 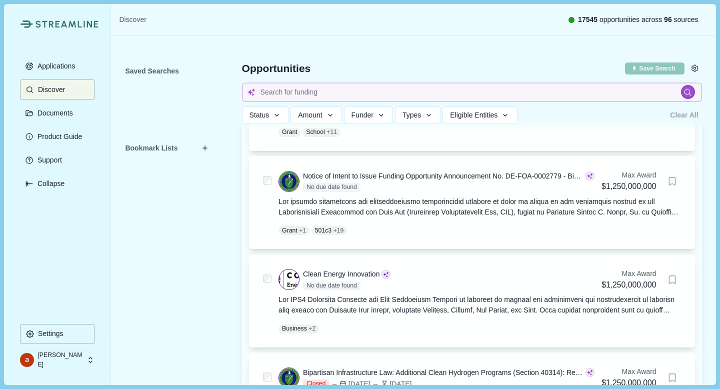 What do you see at coordinates (57, 336) in the screenshot?
I see `a: Settings` at bounding box center [57, 336].